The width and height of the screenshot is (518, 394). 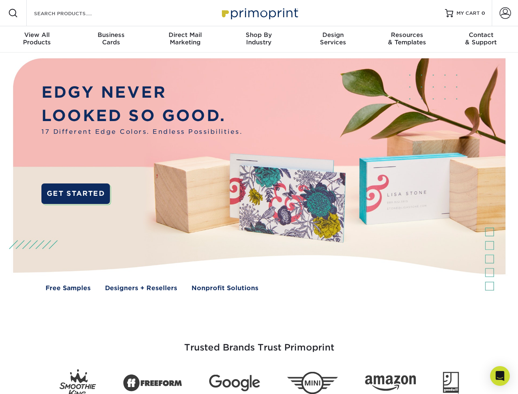 What do you see at coordinates (68, 288) in the screenshot?
I see `a: Free Samples` at bounding box center [68, 288].